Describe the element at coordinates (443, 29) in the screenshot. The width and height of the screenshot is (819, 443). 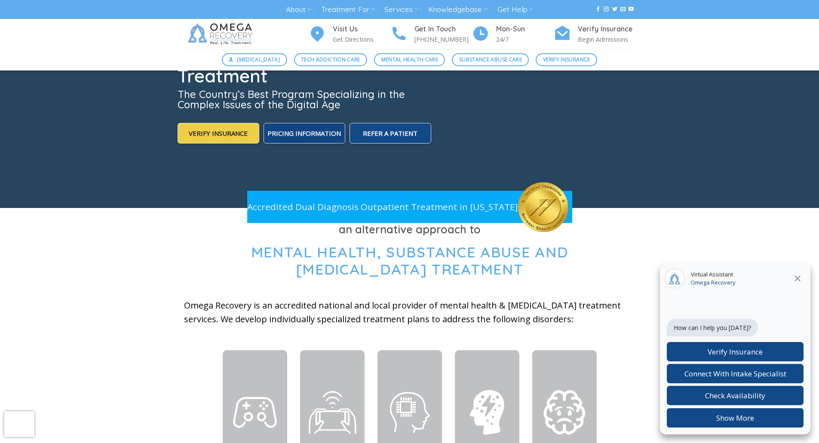
I see `h4: Get In Touch` at that location.